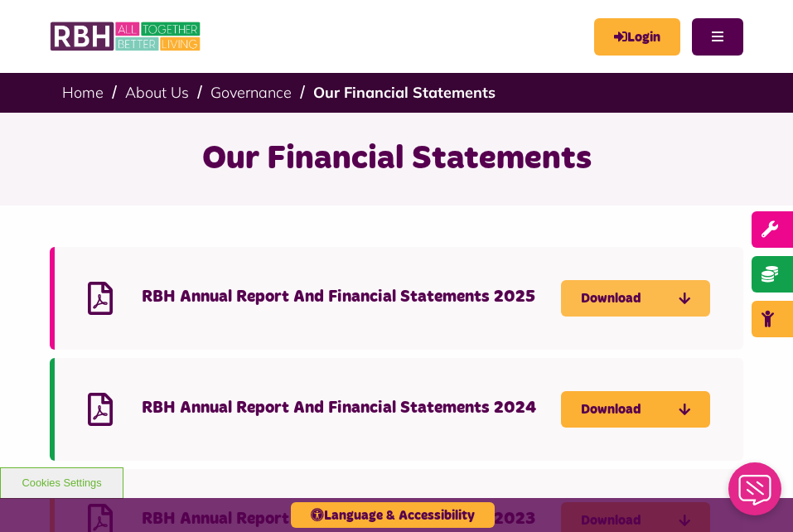 This screenshot has height=532, width=793. What do you see at coordinates (351, 297) in the screenshot?
I see `h4: RBH Annual Report And Financial Statements 2025` at bounding box center [351, 297].